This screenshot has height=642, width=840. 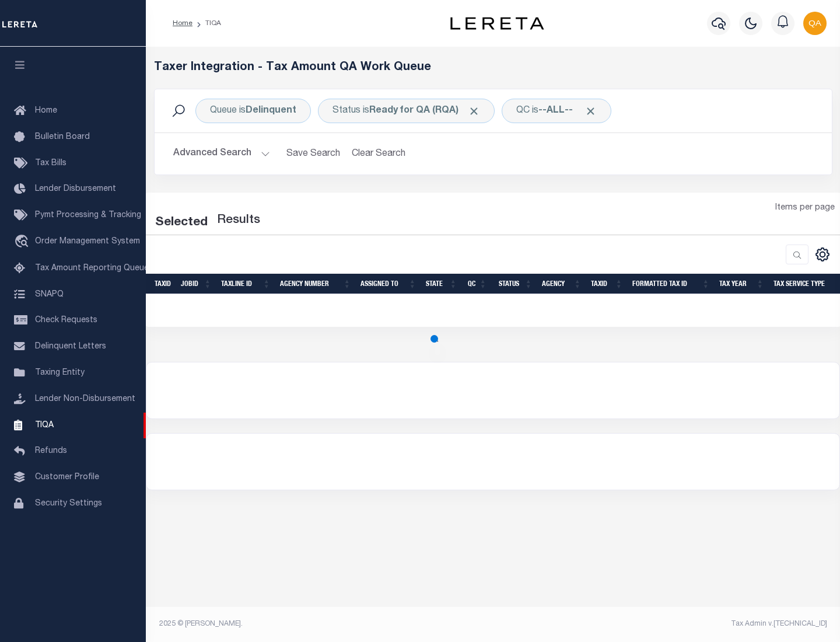 I want to click on span: Pymt Processing & Tracking, so click(x=88, y=215).